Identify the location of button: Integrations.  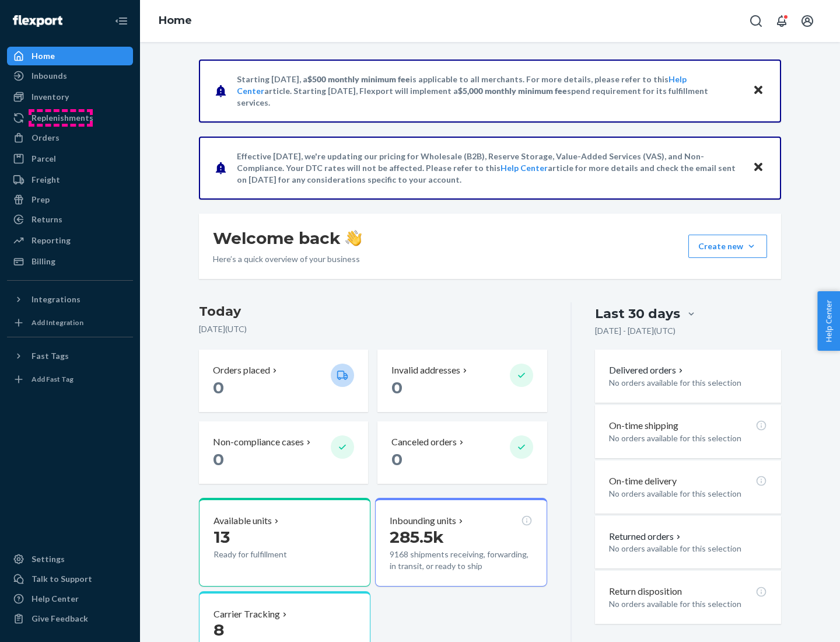
(70, 299).